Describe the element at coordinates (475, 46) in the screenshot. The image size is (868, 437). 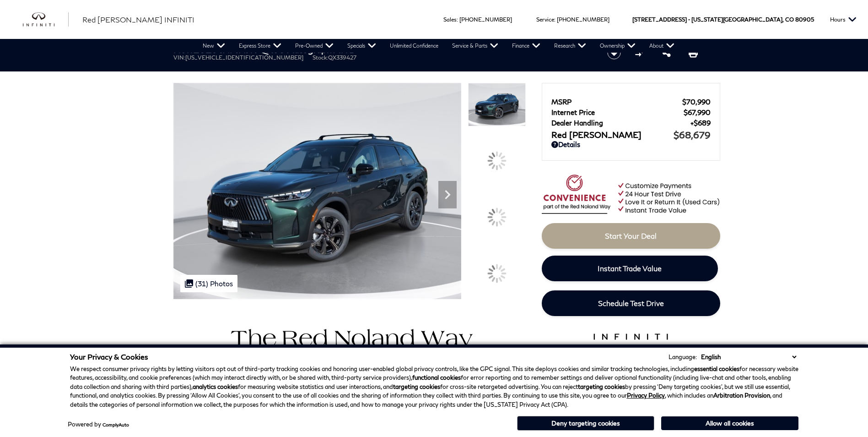
I see `a: Service & Parts` at that location.